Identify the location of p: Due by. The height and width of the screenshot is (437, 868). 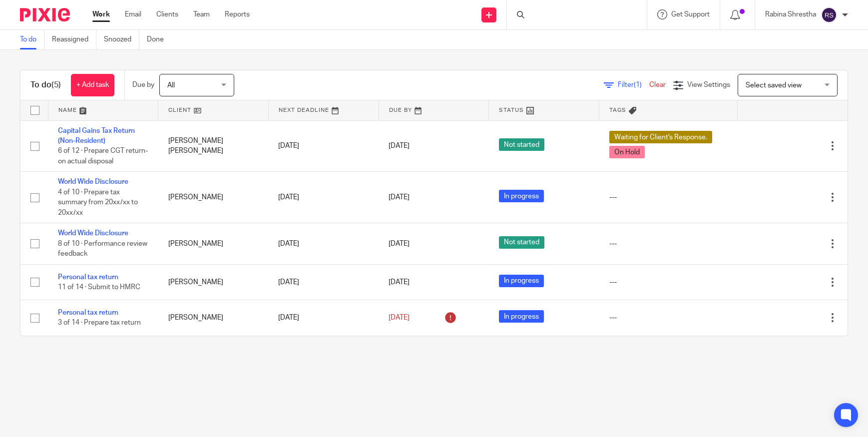
(143, 85).